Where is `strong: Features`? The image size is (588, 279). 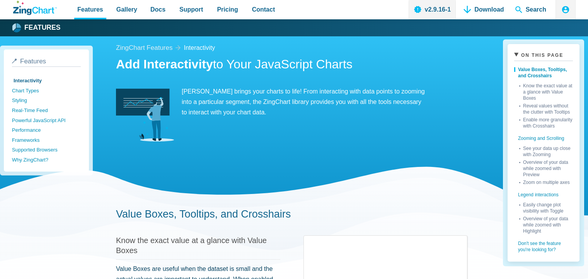 strong: Features is located at coordinates (43, 28).